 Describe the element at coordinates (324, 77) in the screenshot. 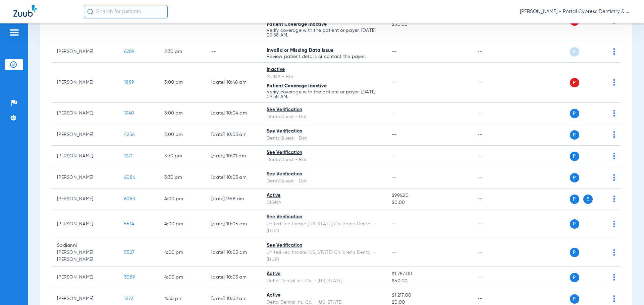

I see `div: MCNA - Bot` at that location.